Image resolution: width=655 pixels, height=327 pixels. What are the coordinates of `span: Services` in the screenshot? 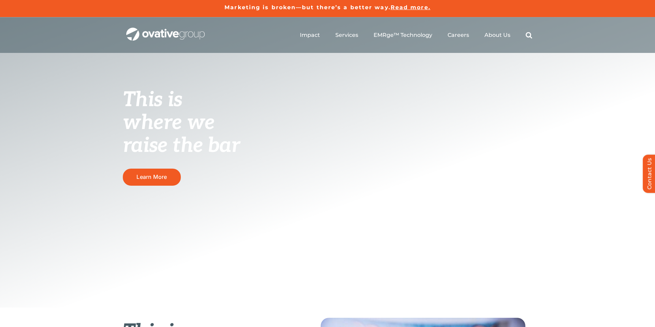 It's located at (347, 35).